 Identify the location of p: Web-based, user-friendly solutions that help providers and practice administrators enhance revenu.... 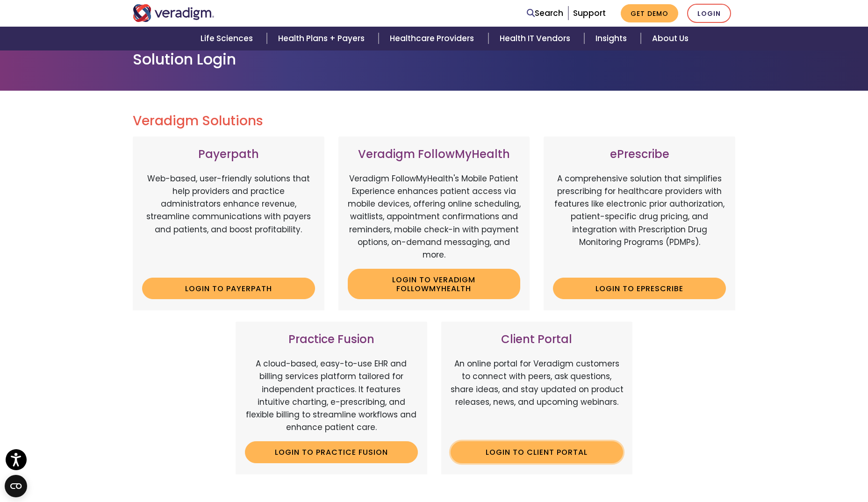
(229, 222).